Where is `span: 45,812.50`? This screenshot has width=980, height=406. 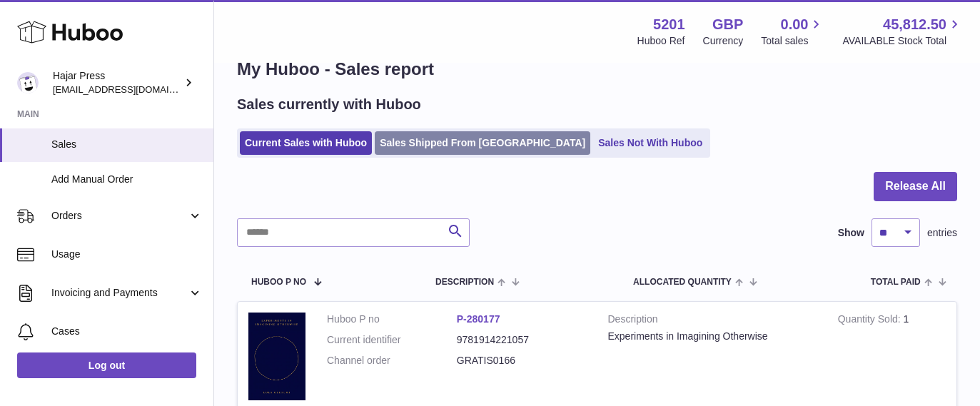
span: 45,812.50 is located at coordinates (914, 24).